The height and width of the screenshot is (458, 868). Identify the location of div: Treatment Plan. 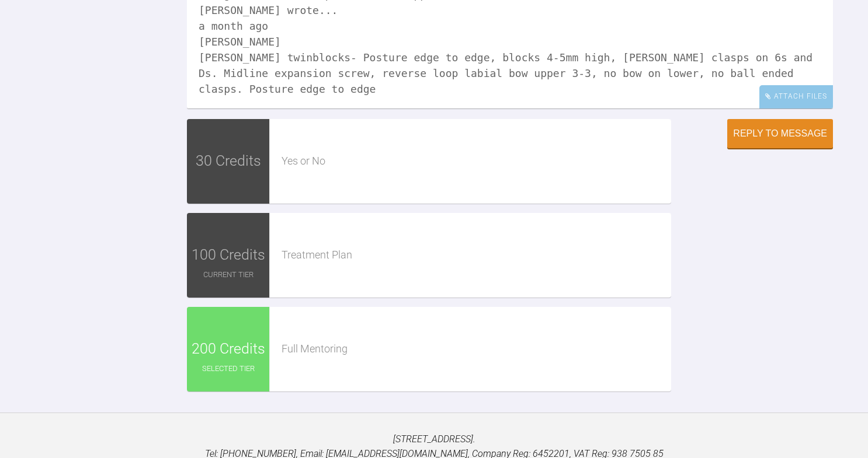
(476, 255).